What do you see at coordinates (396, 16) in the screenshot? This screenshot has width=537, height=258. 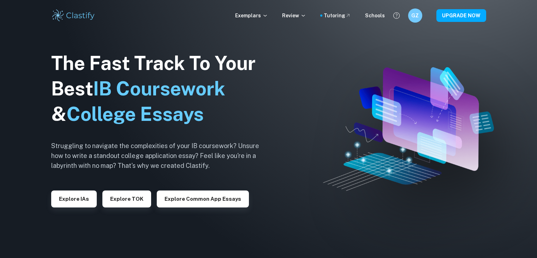 I see `button: Help and Feedback` at bounding box center [396, 16].